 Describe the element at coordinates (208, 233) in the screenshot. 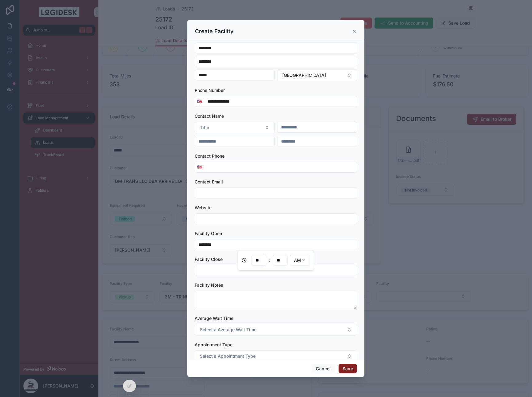

I see `span: Facility Open` at that location.